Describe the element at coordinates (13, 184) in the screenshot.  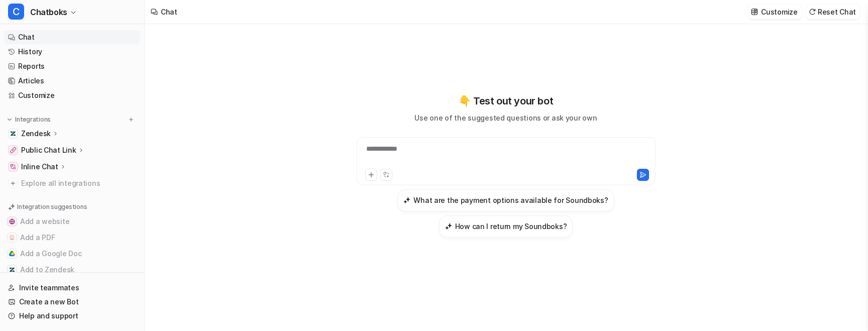
I see `img: explore all integrations` at that location.